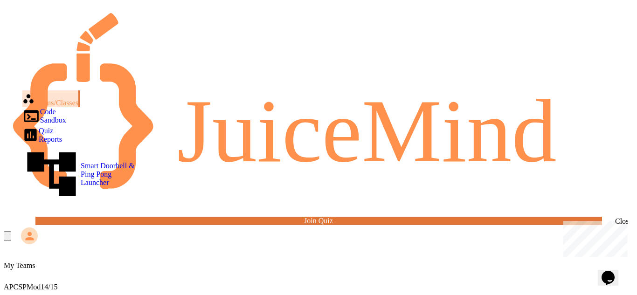 The height and width of the screenshot is (295, 637). What do you see at coordinates (34, 31) in the screenshot?
I see `div: Chat with us now!Close` at bounding box center [34, 31].